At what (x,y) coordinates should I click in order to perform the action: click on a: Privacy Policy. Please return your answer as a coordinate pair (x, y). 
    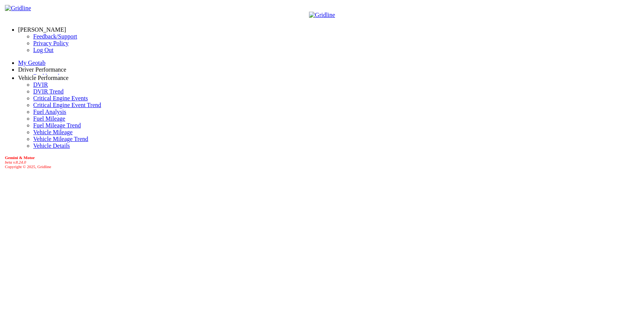
    Looking at the image, I should click on (51, 43).